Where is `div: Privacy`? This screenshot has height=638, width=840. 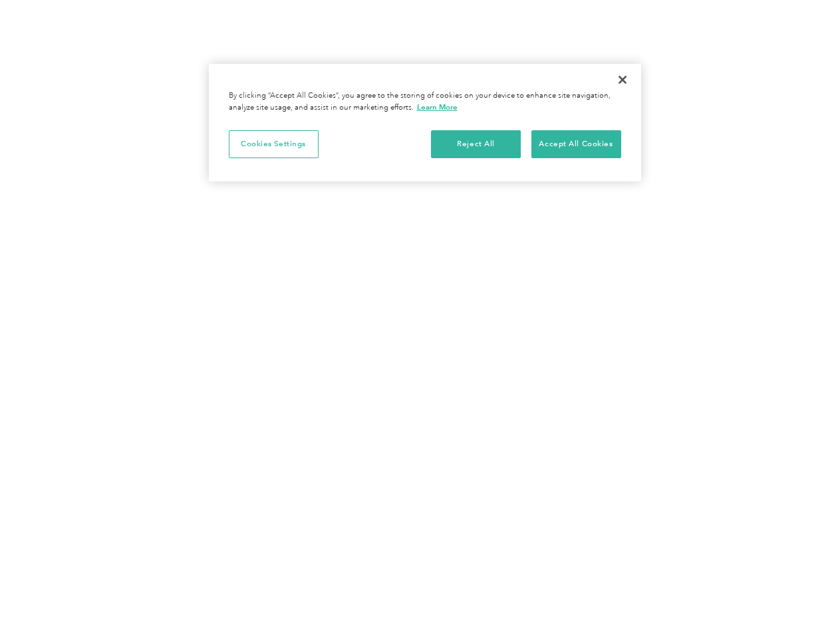
div: Privacy is located at coordinates (425, 122).